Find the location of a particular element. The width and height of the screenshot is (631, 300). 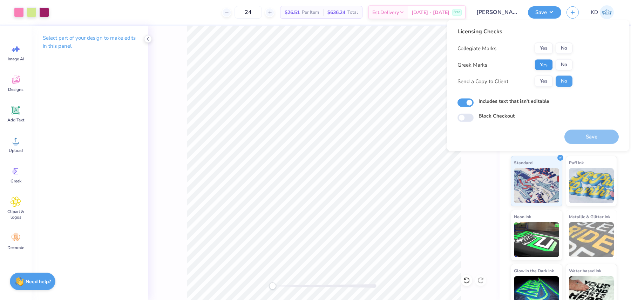

label: Block Checkout is located at coordinates (496, 116).